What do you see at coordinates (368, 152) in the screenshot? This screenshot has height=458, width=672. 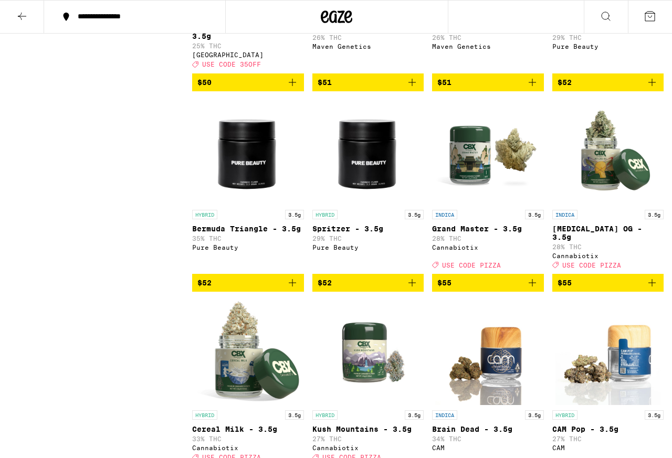 I see `img: Pure Beauty - Spritzer - 3.5g` at bounding box center [368, 152].